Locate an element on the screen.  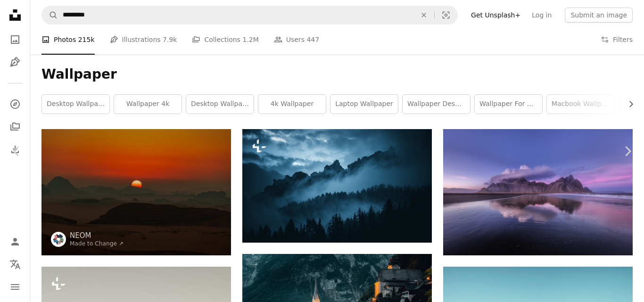
a: Next is located at coordinates (628, 151).